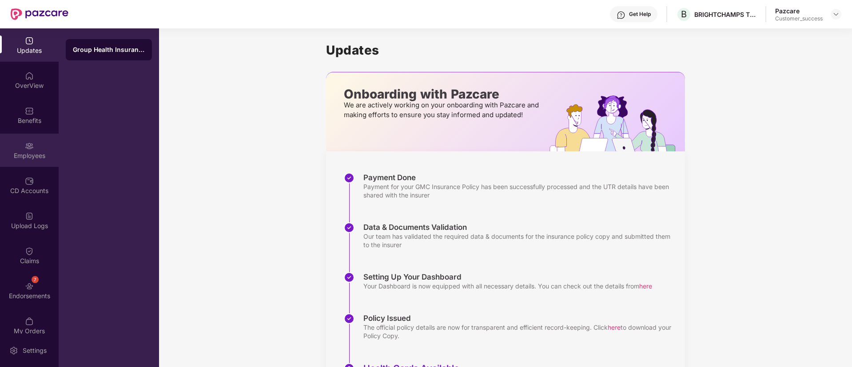 This screenshot has height=367, width=852. What do you see at coordinates (35, 280) in the screenshot?
I see `div: 7` at bounding box center [35, 280].